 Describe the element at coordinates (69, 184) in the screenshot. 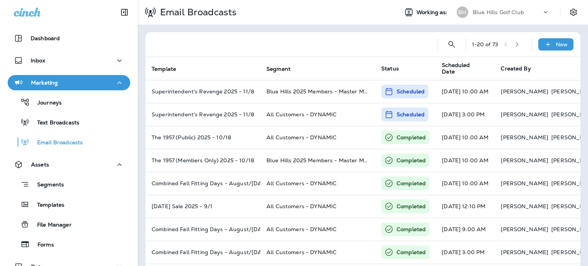

I see `button: Segments` at that location.